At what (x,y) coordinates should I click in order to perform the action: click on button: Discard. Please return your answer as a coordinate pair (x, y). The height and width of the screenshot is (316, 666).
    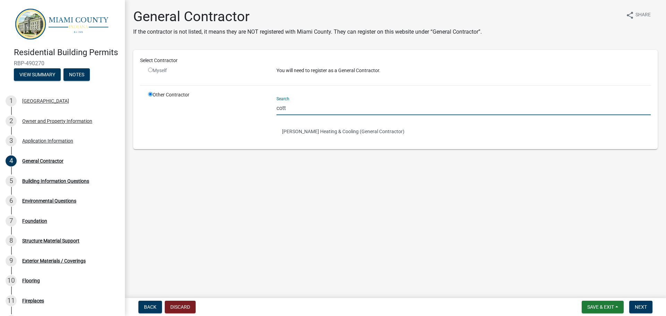
    Looking at the image, I should click on (180, 307).